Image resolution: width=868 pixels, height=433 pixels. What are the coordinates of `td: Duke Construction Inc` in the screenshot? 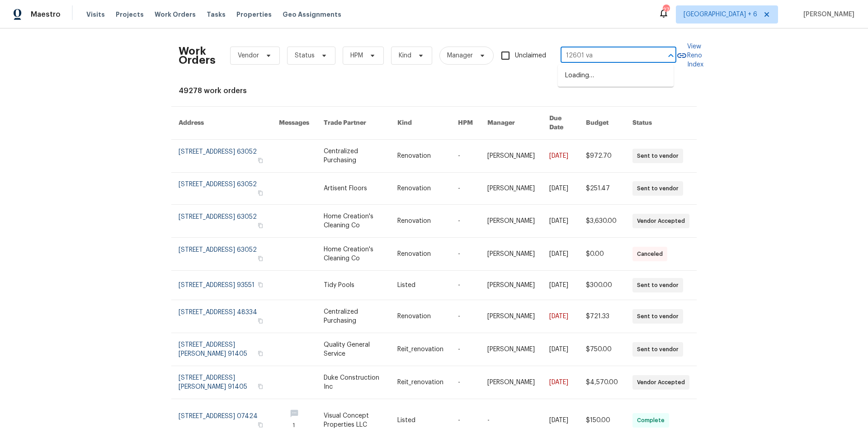 It's located at (353, 383).